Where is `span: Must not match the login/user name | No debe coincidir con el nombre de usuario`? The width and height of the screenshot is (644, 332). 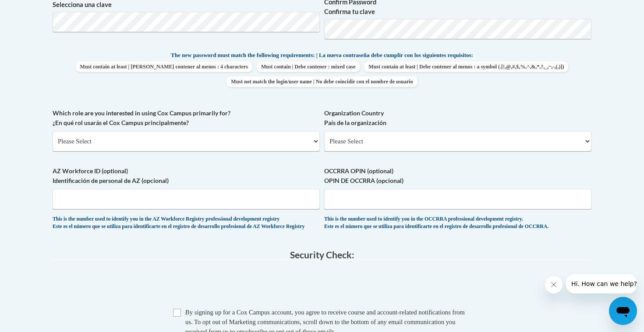
span: Must not match the login/user name | No debe coincidir con el nombre de usuario is located at coordinates (322, 82).